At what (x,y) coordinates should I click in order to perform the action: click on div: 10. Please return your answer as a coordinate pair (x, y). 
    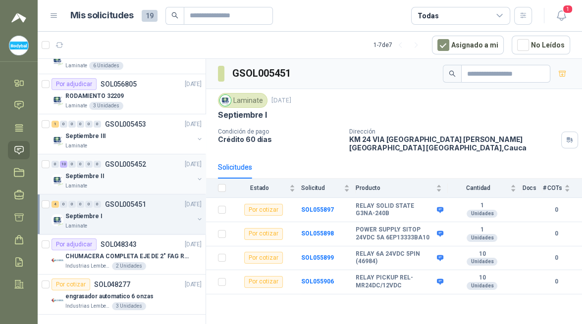
    Looking at the image, I should click on (63, 164).